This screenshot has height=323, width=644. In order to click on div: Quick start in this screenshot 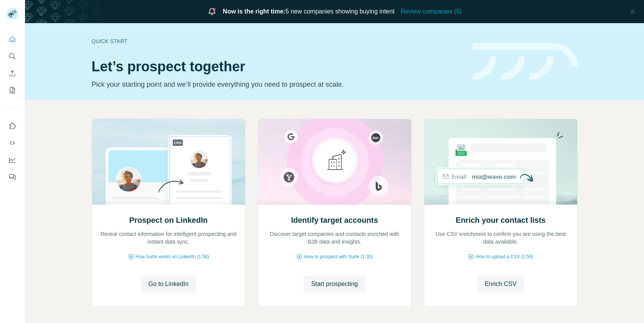, I will do `click(278, 41)`.